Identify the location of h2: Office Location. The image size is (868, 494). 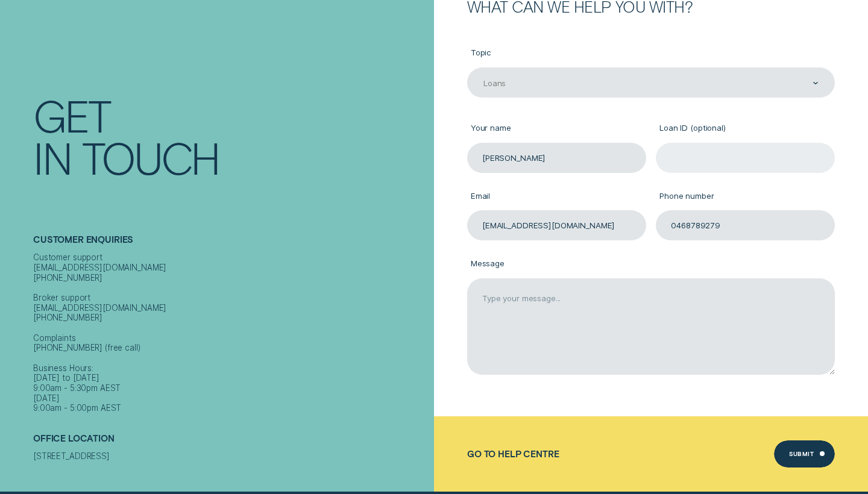
(230, 442).